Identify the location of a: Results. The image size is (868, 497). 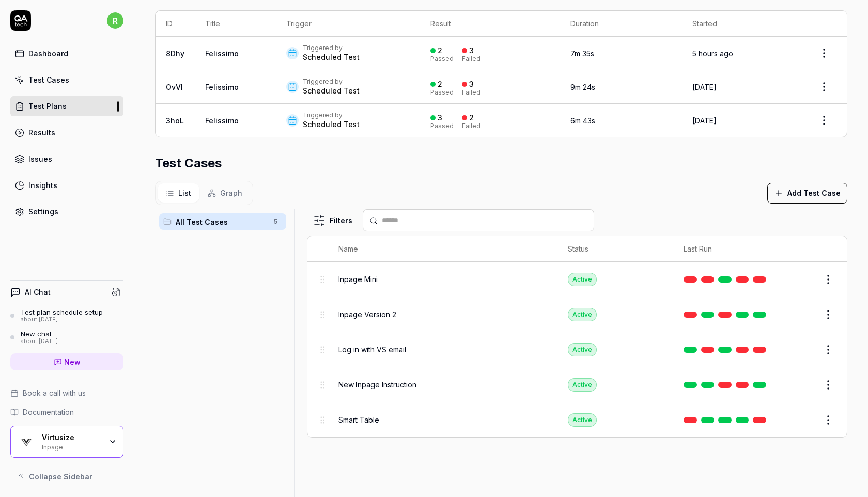
(67, 132).